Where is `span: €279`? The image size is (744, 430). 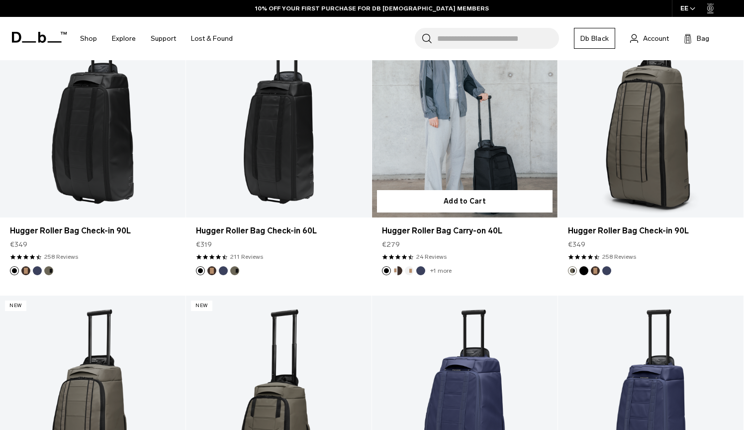 span: €279 is located at coordinates (391, 244).